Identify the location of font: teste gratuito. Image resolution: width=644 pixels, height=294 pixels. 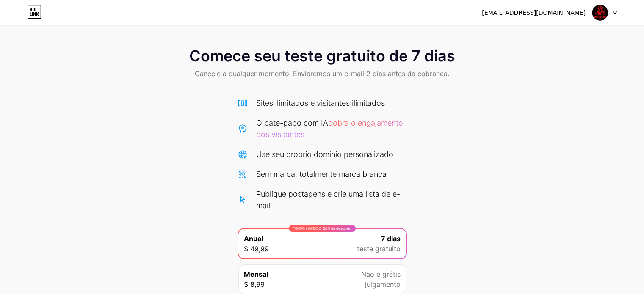
(379, 249).